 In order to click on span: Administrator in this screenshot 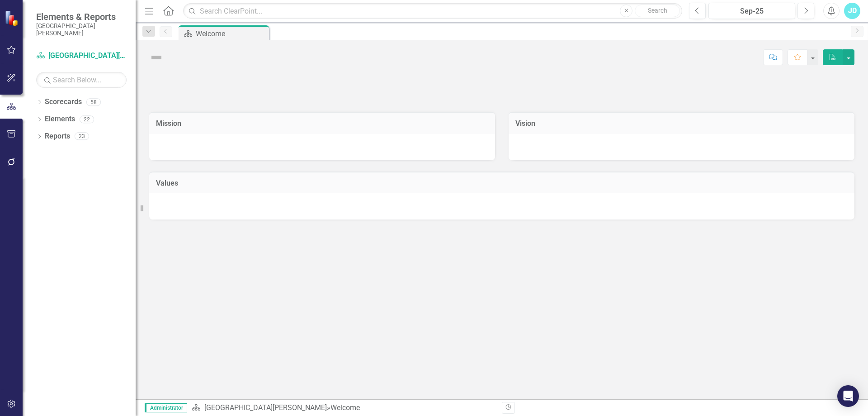, I will do `click(166, 408)`.